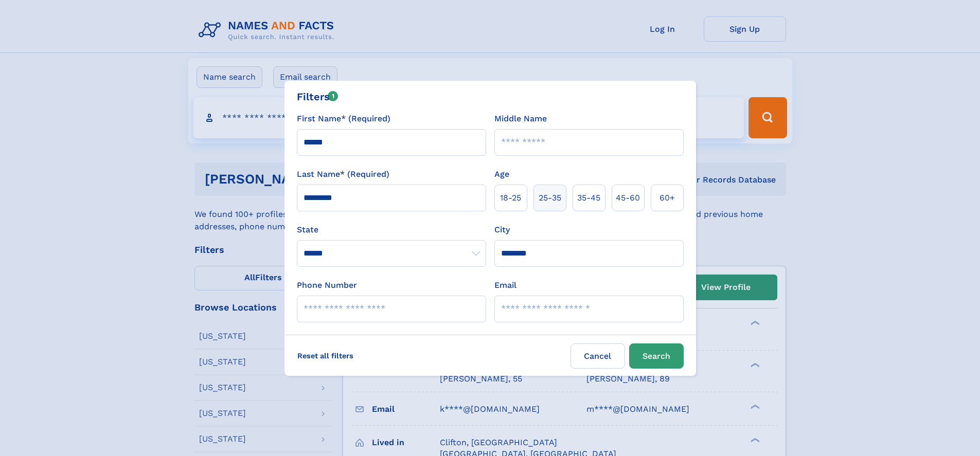  I want to click on span: 45‑60, so click(627, 198).